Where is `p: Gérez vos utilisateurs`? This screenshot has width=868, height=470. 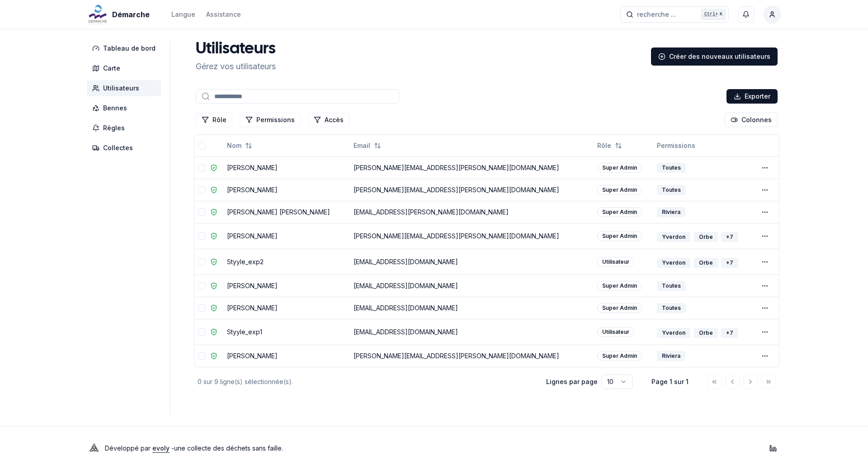 p: Gérez vos utilisateurs is located at coordinates (236, 67).